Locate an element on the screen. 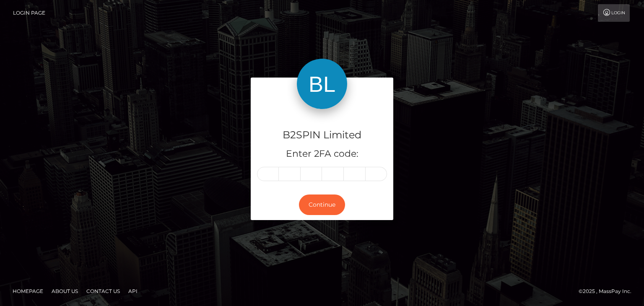  a: Homepage is located at coordinates (28, 291).